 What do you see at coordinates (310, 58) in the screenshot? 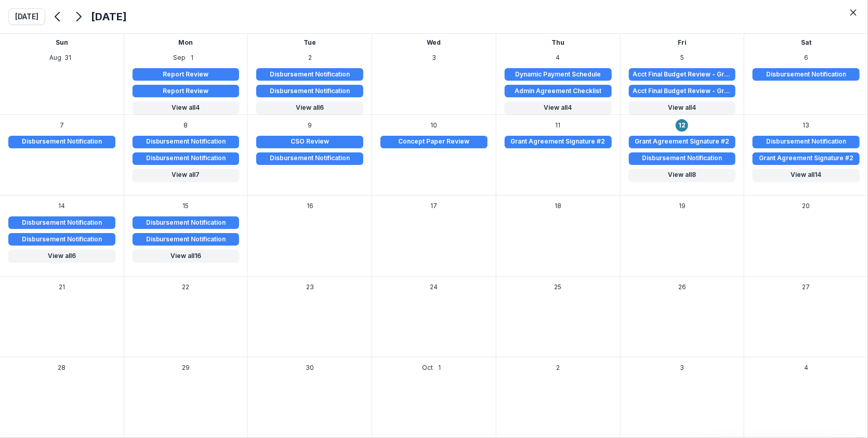
I see `p: 2` at bounding box center [310, 58].